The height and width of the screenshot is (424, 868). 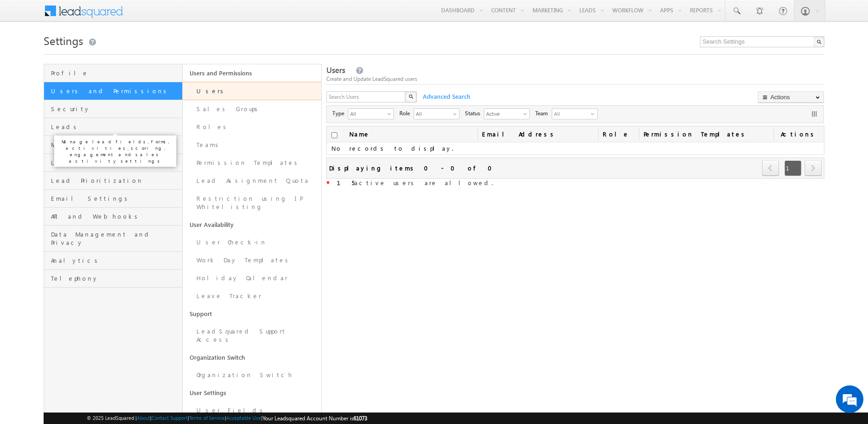 What do you see at coordinates (252, 296) in the screenshot?
I see `a: Leave Tracker` at bounding box center [252, 296].